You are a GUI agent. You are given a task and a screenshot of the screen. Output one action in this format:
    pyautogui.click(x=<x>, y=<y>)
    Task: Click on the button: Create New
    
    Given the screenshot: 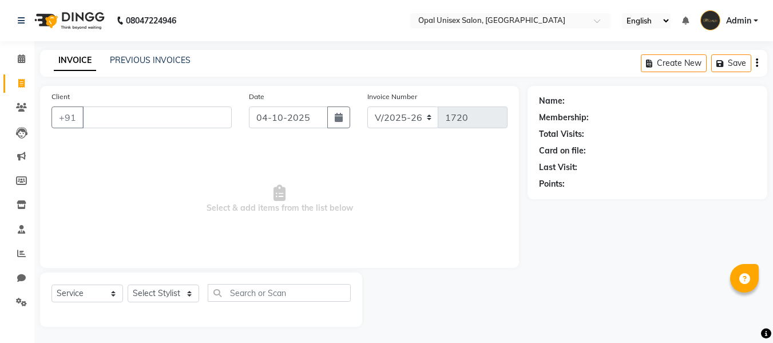 What is the action you would take?
    pyautogui.click(x=674, y=63)
    